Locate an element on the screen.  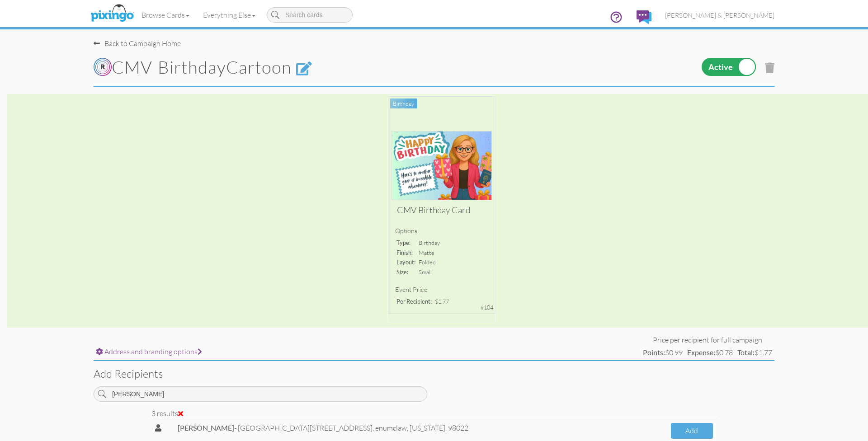
span: 98022 is located at coordinates (458, 428).